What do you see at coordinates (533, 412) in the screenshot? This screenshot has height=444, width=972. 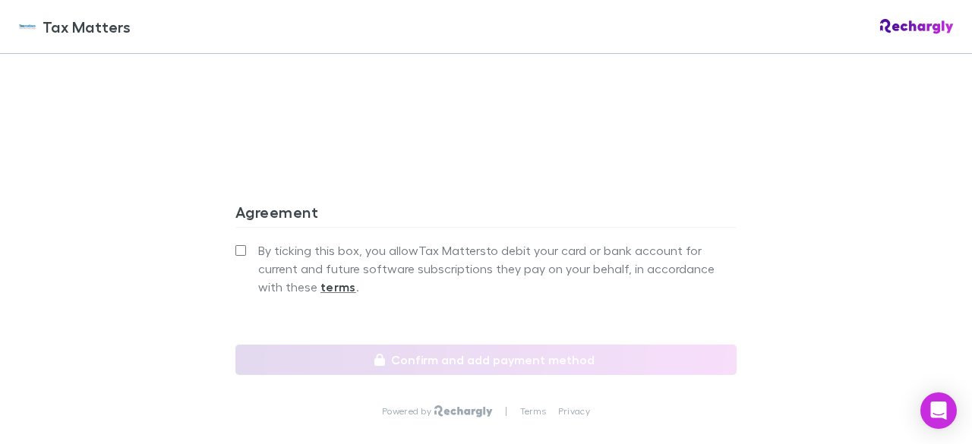 I see `a: Terms` at bounding box center [533, 412].